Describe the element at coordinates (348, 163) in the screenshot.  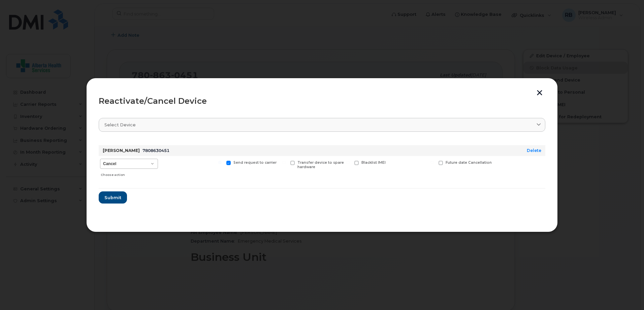
I see `input: Blacklist IMEI` at that location.